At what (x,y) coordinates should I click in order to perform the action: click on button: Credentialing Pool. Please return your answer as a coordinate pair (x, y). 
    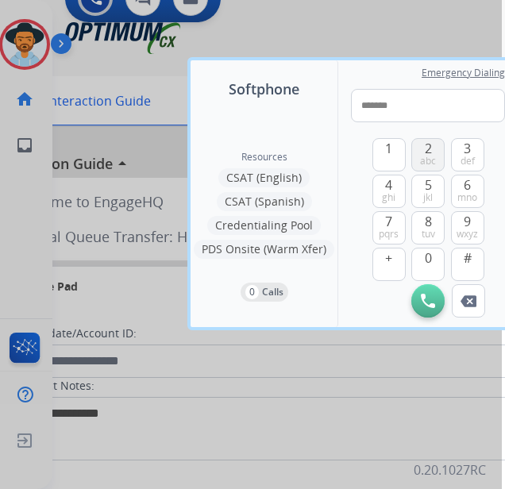
    Looking at the image, I should click on (264, 225).